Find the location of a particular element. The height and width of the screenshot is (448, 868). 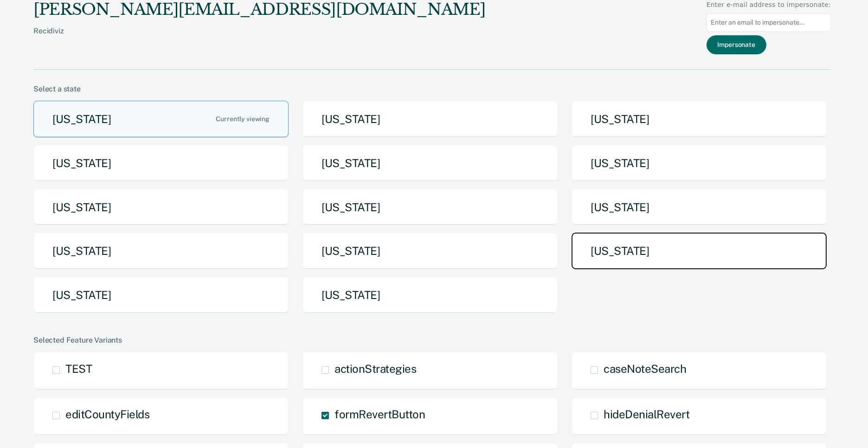

div: Selected Feature Variants is located at coordinates (432, 339).